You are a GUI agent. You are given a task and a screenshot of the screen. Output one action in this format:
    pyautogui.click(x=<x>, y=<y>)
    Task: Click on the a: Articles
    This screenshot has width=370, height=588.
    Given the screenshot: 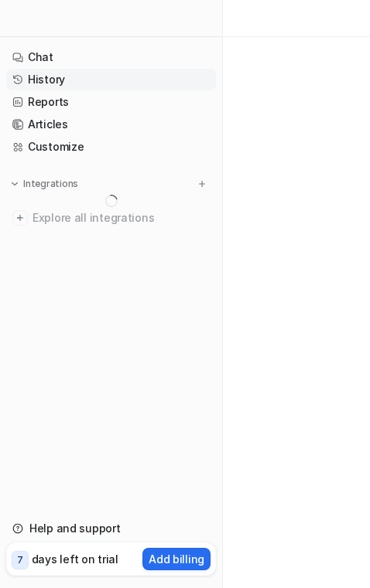 What is the action you would take?
    pyautogui.click(x=110, y=124)
    